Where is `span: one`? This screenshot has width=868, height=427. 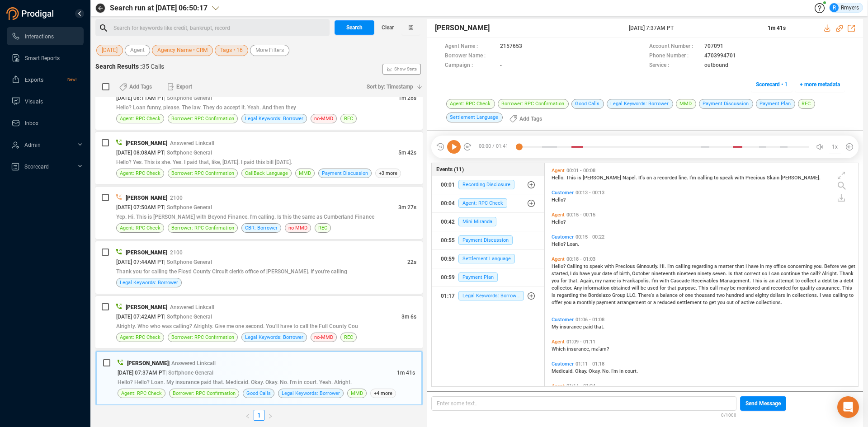 span: one is located at coordinates (689, 295).